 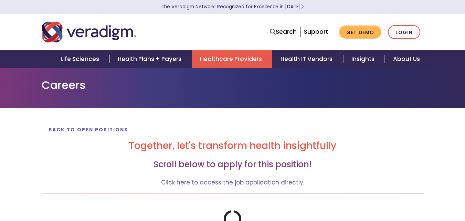 What do you see at coordinates (150, 59) in the screenshot?
I see `a: Health Plans + Payers` at bounding box center [150, 59].